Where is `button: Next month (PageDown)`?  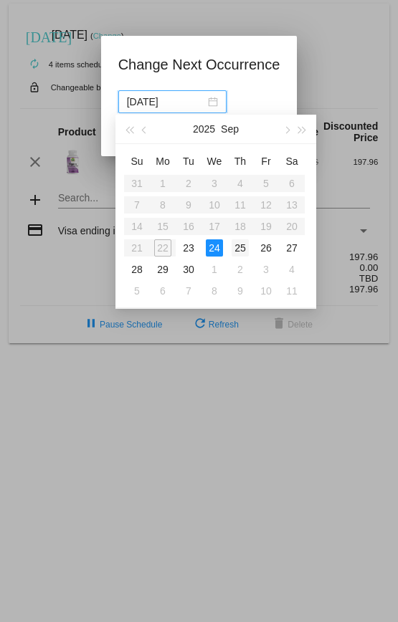 button: Next month (PageDown) is located at coordinates (286, 129).